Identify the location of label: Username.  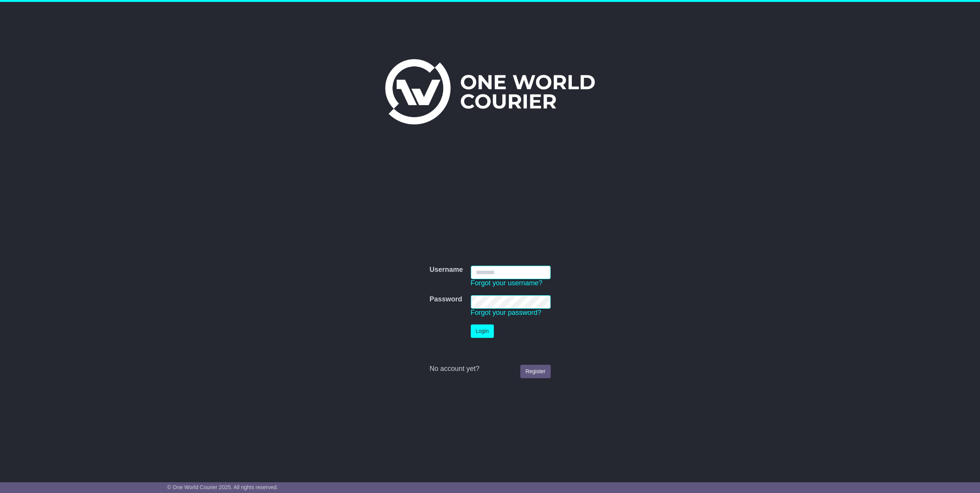
(446, 270).